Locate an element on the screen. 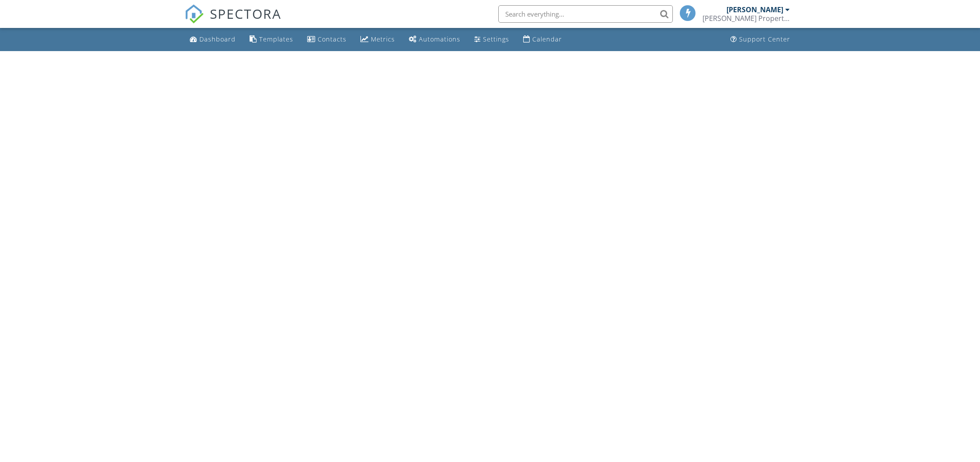 The image size is (980, 462). a: Calendar is located at coordinates (542, 39).